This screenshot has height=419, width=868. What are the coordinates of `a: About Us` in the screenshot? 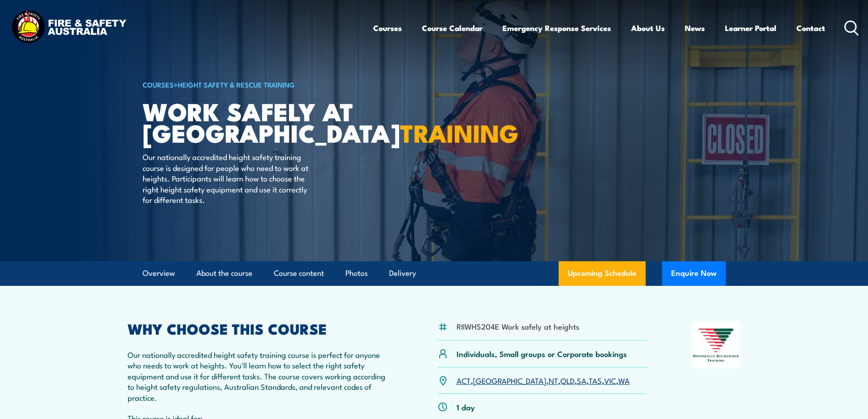 It's located at (648, 28).